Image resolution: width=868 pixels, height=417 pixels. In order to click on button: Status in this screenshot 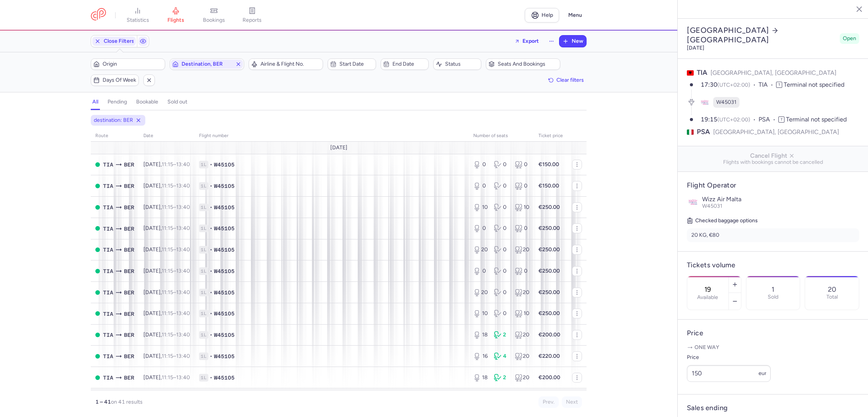, I will do `click(457, 64)`.